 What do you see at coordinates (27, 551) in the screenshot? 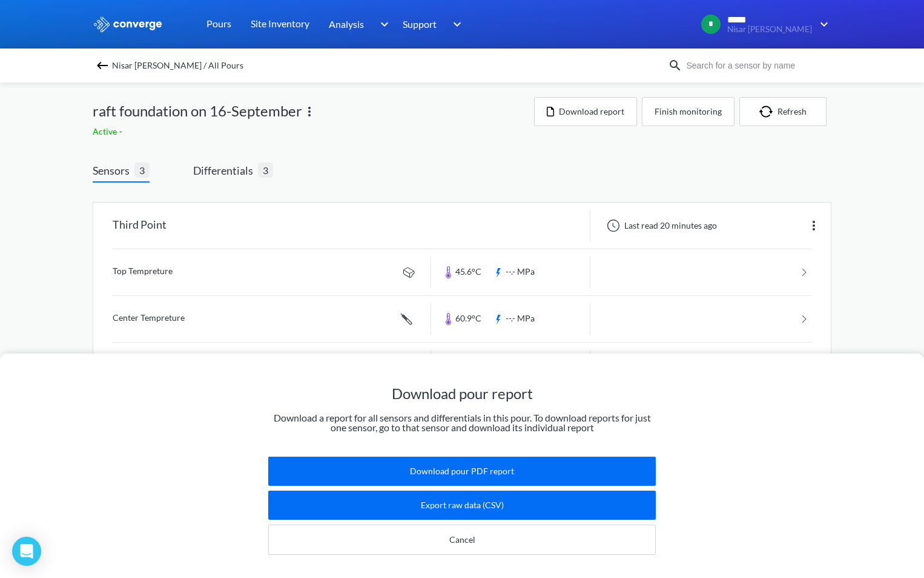
I see `div: Open Intercom Messenger` at bounding box center [27, 551].